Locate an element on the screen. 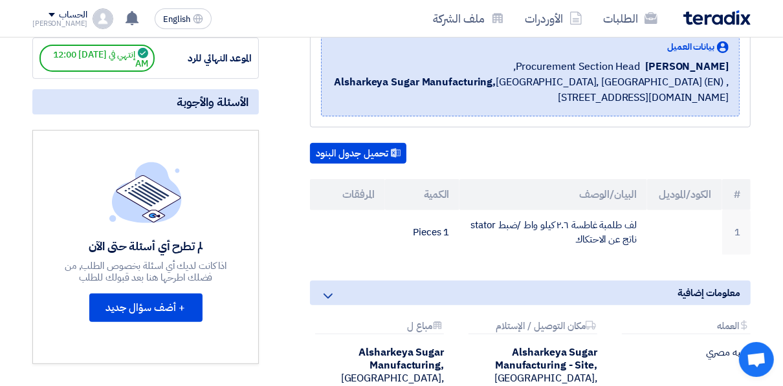  button: English is located at coordinates (183, 19).